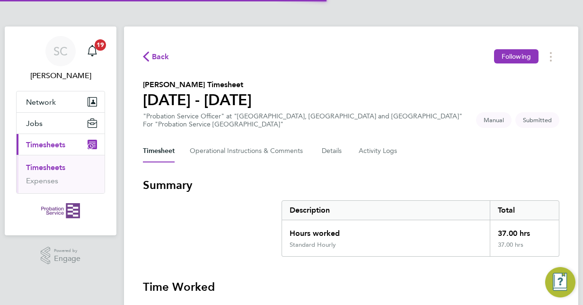 The width and height of the screenshot is (583, 305). What do you see at coordinates (34, 123) in the screenshot?
I see `span: Jobs` at bounding box center [34, 123].